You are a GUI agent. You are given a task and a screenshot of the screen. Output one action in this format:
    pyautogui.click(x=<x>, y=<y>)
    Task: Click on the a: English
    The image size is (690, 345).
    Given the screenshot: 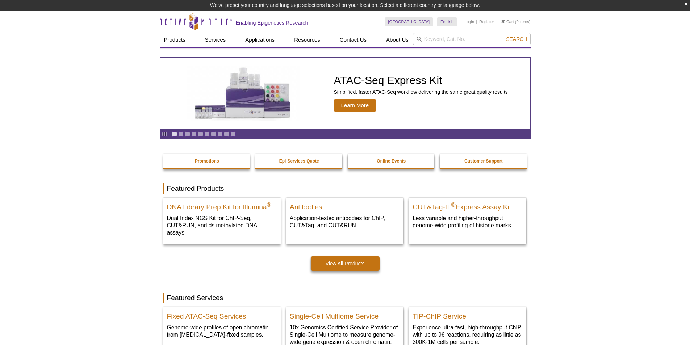 What is the action you would take?
    pyautogui.click(x=447, y=22)
    